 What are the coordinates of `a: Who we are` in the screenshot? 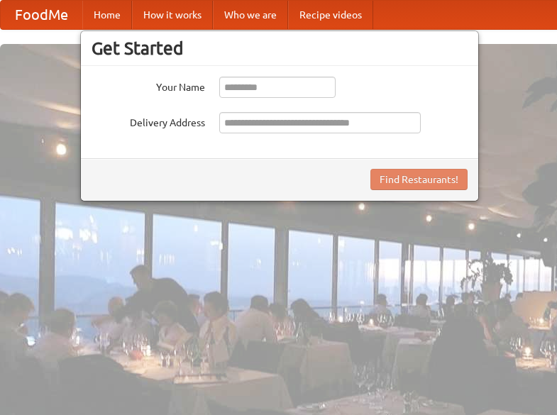 It's located at (250, 15).